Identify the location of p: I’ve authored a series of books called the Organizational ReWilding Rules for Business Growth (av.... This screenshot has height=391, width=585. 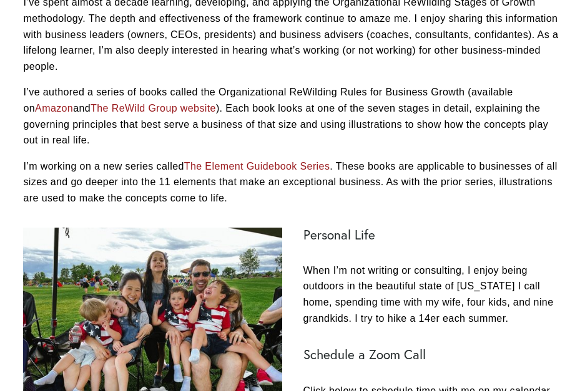
(292, 116).